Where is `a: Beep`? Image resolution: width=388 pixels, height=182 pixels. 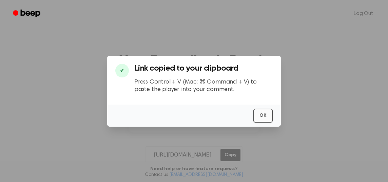 a: Beep is located at coordinates (27, 14).